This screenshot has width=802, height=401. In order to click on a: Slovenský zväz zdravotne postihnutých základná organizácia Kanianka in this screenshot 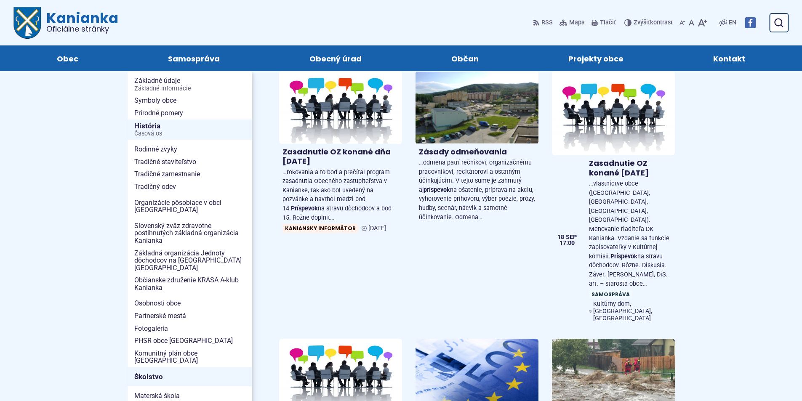, I will do `click(190, 233)`.